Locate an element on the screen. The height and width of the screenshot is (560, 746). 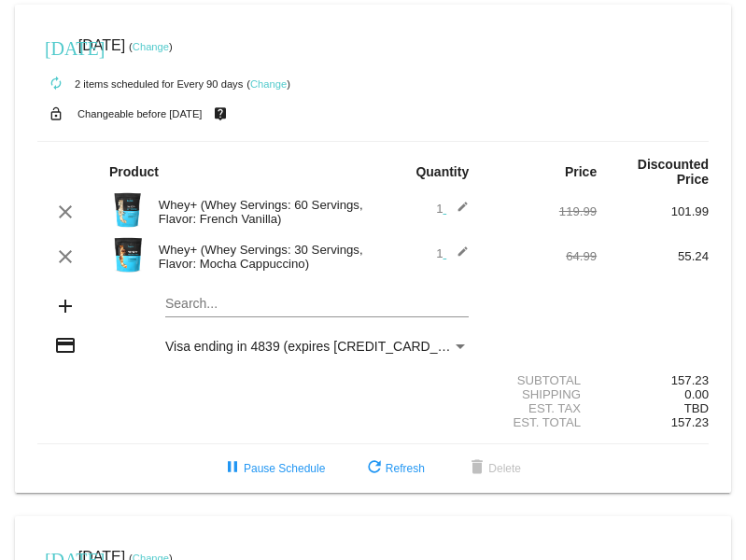
span: Delete is located at coordinates (493, 468).